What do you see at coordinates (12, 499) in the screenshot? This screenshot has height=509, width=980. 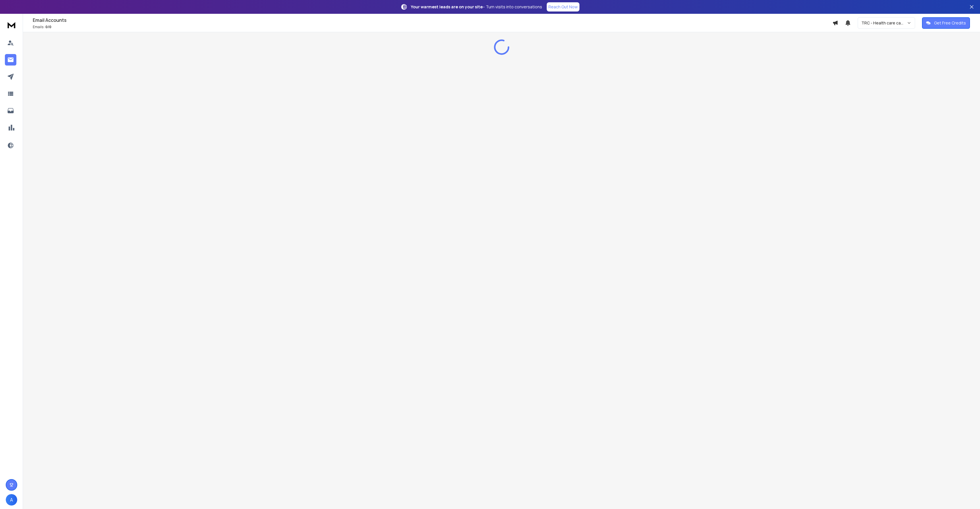 I see `span: A` at bounding box center [12, 499].